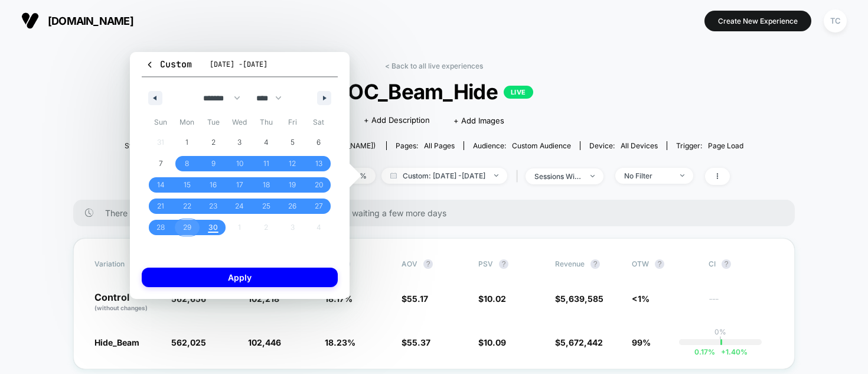 This screenshot has width=868, height=374. Describe the element at coordinates (319, 206) in the screenshot. I see `span: 27` at that location.